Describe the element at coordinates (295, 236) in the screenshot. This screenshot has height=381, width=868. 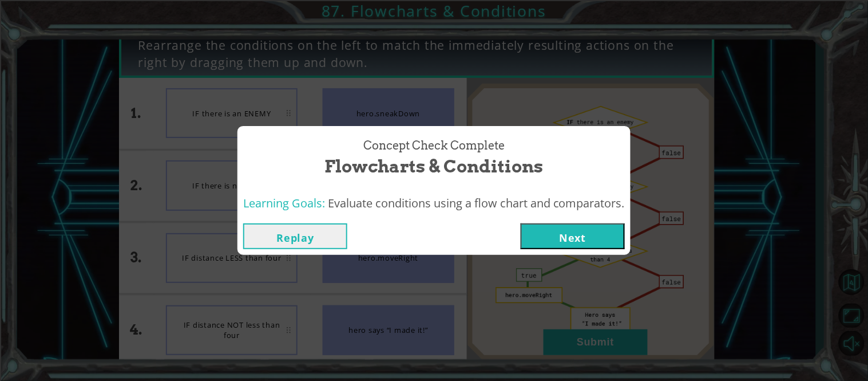
I see `button: Replay` at that location.